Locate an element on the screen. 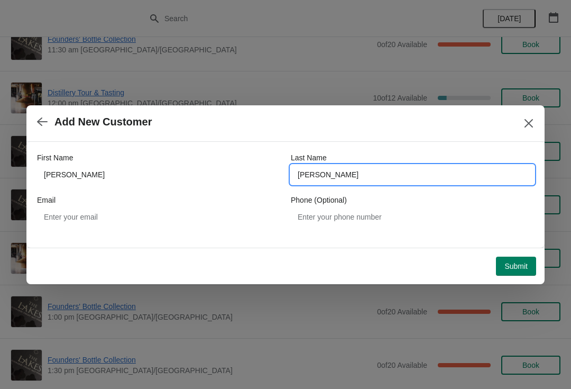 The height and width of the screenshot is (389, 571). label: First Name is located at coordinates (55, 158).